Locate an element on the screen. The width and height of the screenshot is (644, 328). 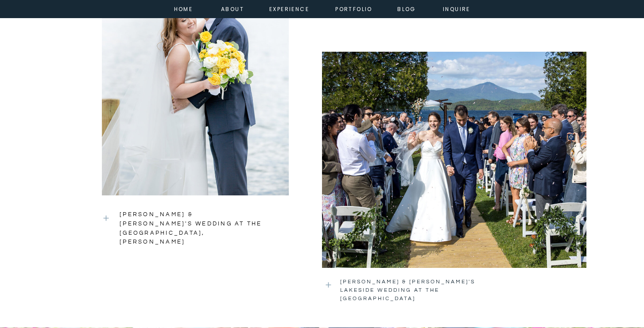
a: experience is located at coordinates (287, 9).